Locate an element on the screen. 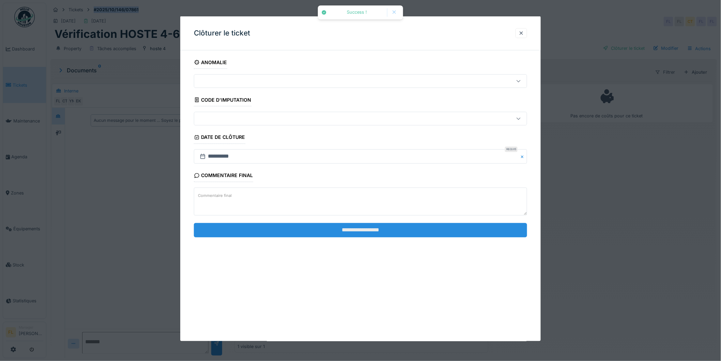  div: Code d'imputation is located at coordinates (223, 101).